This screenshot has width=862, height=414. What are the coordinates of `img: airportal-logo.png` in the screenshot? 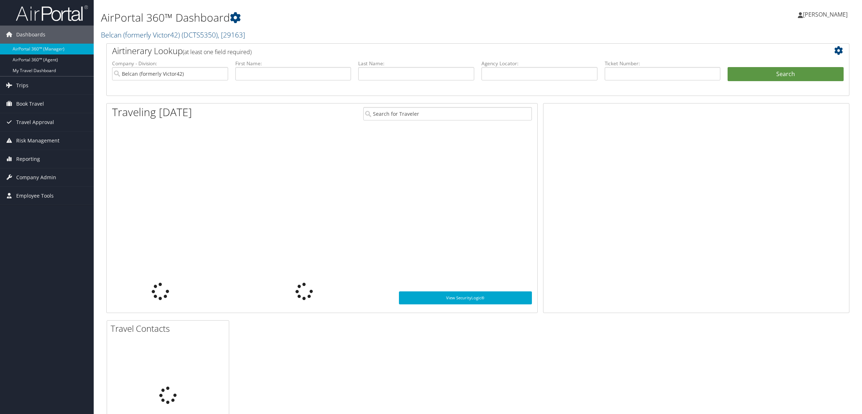 It's located at (52, 13).